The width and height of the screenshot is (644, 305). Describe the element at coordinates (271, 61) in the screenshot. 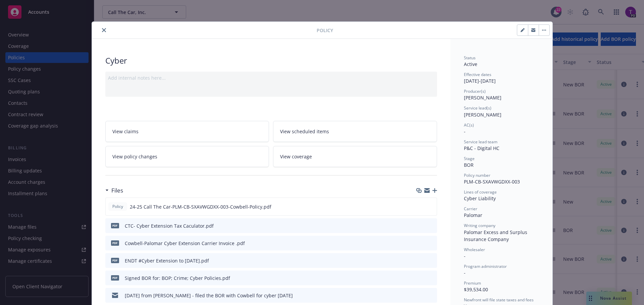

I see `div: Cyber` at that location.